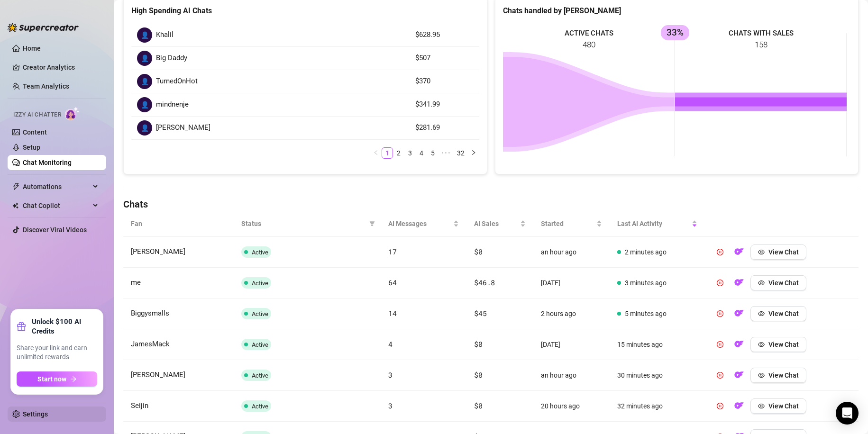 This screenshot has width=868, height=434. What do you see at coordinates (303, 223) in the screenshot?
I see `span: Status` at bounding box center [303, 223].